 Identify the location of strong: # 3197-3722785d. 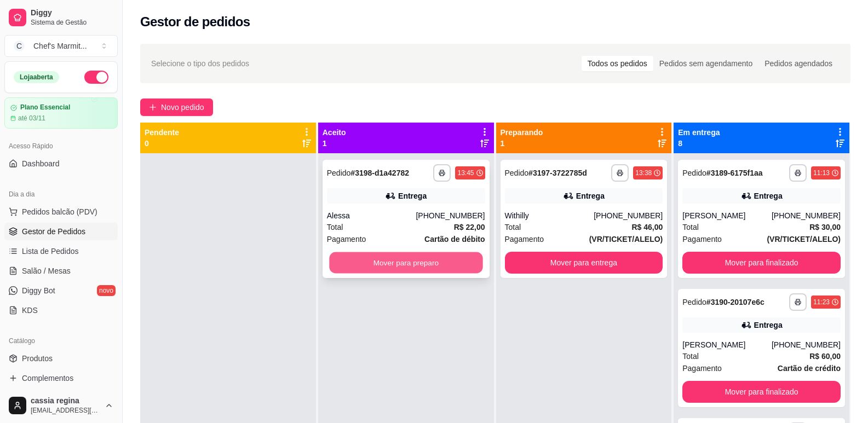
(557, 174).